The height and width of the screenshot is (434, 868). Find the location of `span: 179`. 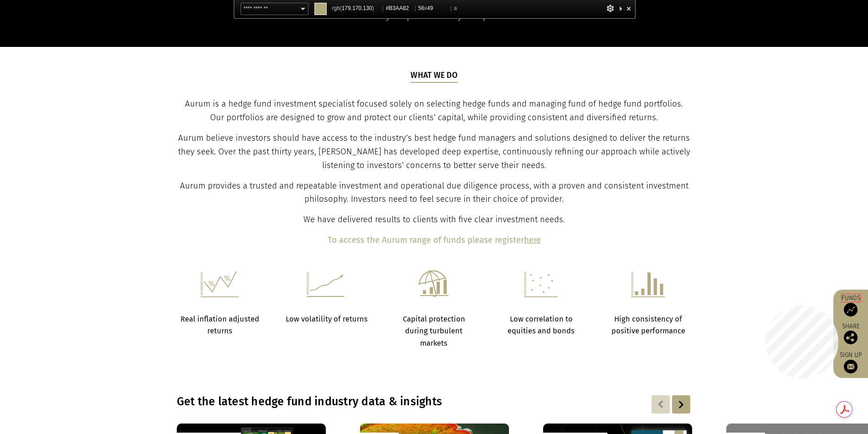

span: 179 is located at coordinates (347, 8).